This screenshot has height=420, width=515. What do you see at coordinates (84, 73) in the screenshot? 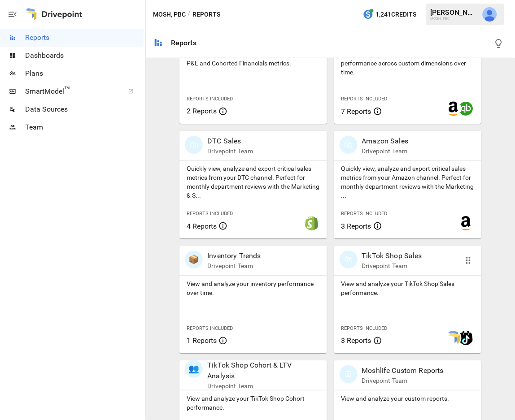
I see `span: Plans` at bounding box center [84, 73].